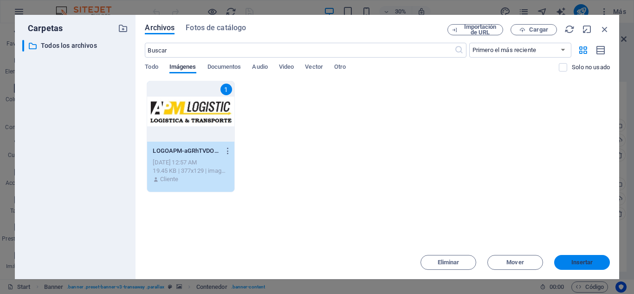  What do you see at coordinates (226, 89) in the screenshot?
I see `div: 1` at bounding box center [226, 89].